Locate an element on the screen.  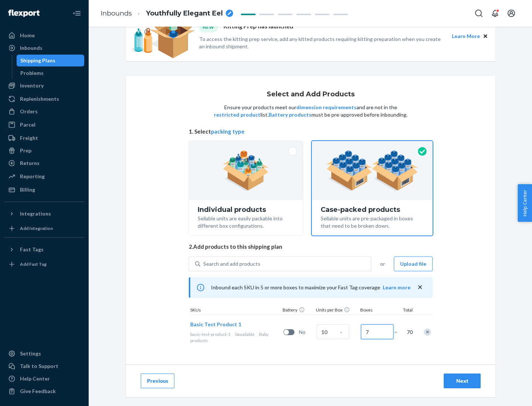
div: Talk to Support is located at coordinates (39, 366).